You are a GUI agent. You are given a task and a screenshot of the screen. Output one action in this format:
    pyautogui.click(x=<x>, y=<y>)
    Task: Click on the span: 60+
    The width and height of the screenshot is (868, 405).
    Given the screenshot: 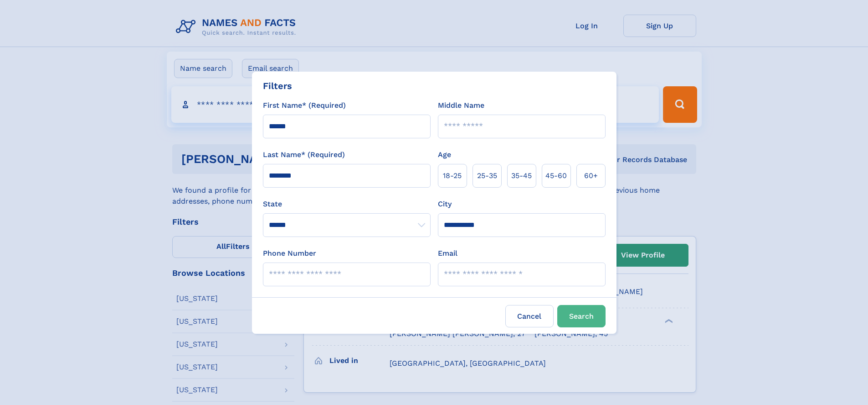 What is the action you would take?
    pyautogui.click(x=591, y=176)
    